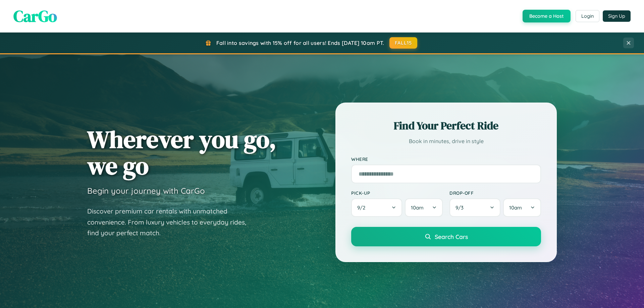 This screenshot has width=644, height=308. I want to click on p: Book in minutes, drive in style, so click(446, 141).